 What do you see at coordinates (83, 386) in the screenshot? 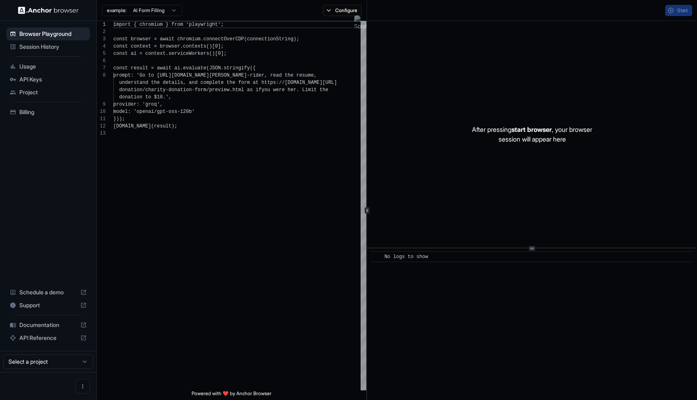
I see `button: Open menu` at bounding box center [83, 386].